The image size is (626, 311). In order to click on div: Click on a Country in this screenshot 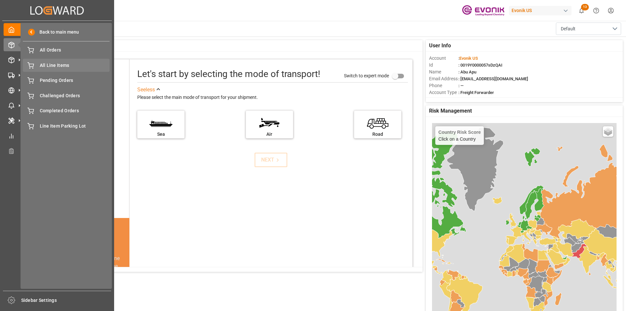, I will do `click(460, 135)`.